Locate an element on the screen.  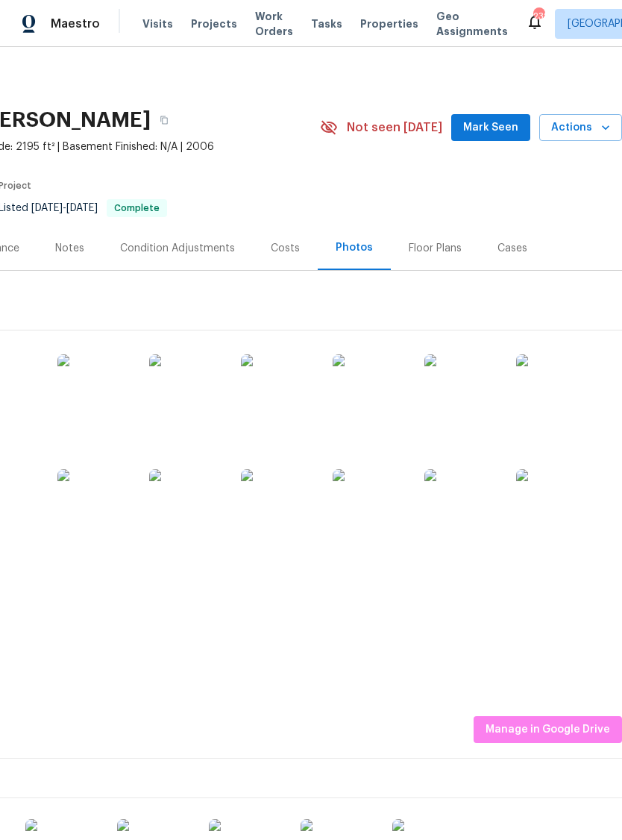
span: Work Orders is located at coordinates (274, 24).